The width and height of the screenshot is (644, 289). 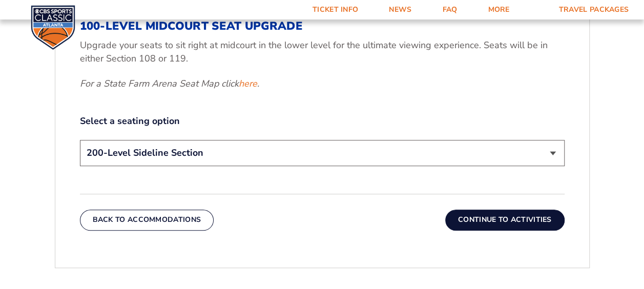 What do you see at coordinates (322, 52) in the screenshot?
I see `p: Upgrade your seats to sit right at midcourt in the lower level for the ultimate viewing experienc...` at bounding box center [322, 52].